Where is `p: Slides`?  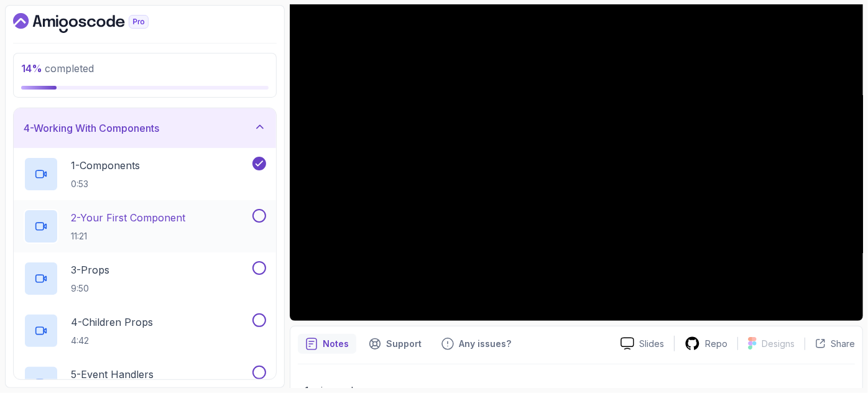 p: Slides is located at coordinates (652, 344).